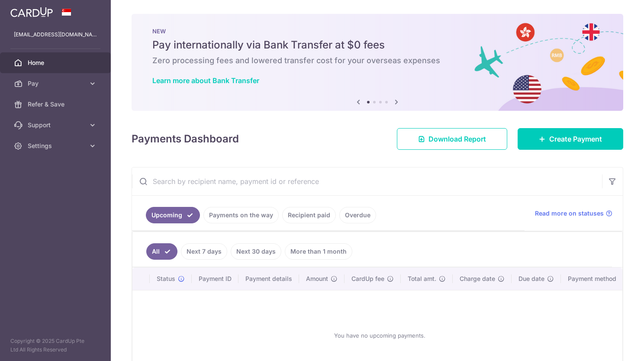 The height and width of the screenshot is (361, 644). Describe the element at coordinates (56, 146) in the screenshot. I see `span: Settings` at that location.